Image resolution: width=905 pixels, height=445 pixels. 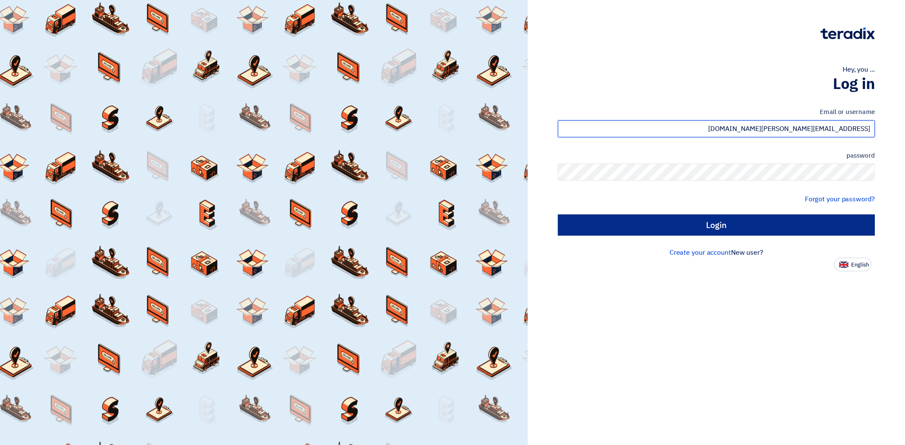 What do you see at coordinates (716, 225) in the screenshot?
I see `input: Login` at bounding box center [716, 225].